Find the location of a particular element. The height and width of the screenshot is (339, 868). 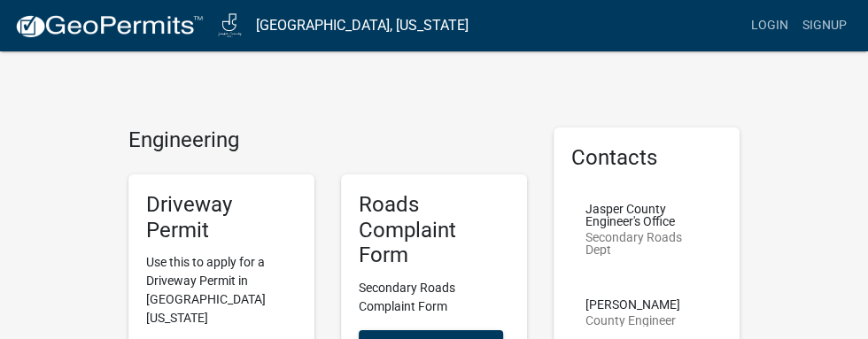

p: Jasper County Engineer's Office is located at coordinates (646, 215).